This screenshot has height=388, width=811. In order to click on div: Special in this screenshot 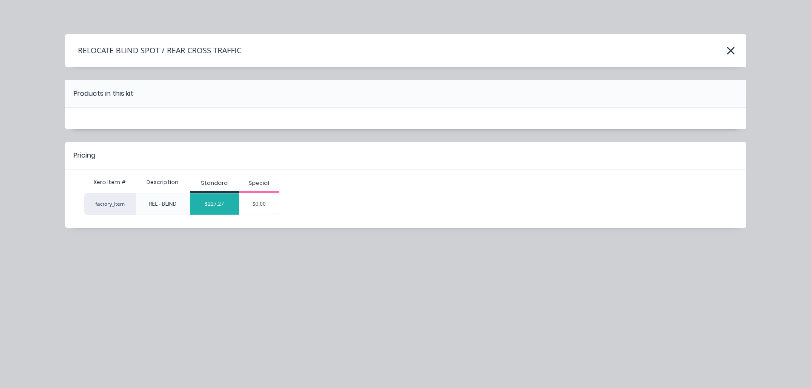, I will do `click(259, 183)`.